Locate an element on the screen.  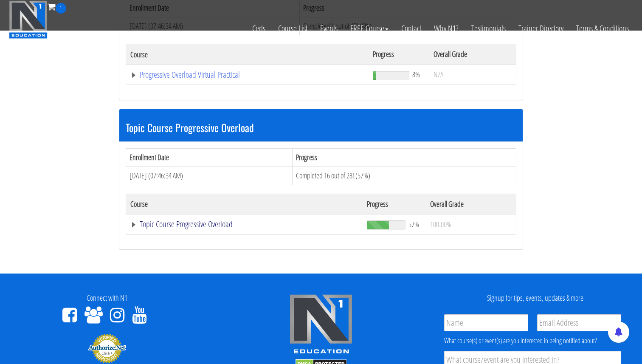
td: Completed 16 out of 28! (57%) is located at coordinates (404, 176).